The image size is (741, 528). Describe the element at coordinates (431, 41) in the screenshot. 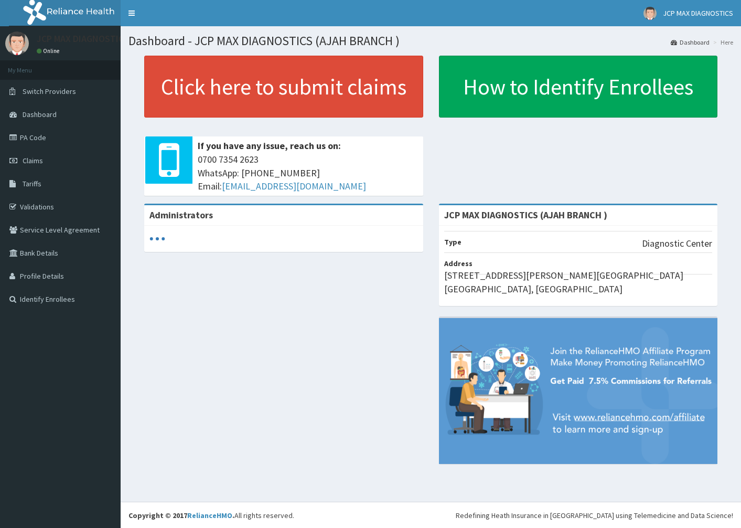

I see `h1: Dashboard - JCP MAX DIAGNOSTICS (AJAH BRANCH )` at that location.